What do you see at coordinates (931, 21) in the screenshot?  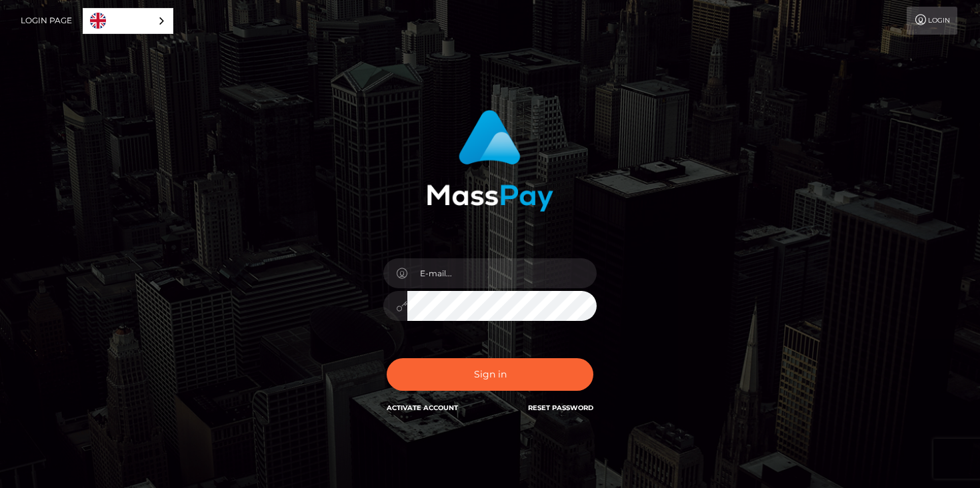 I see `a: Login` at bounding box center [931, 21].